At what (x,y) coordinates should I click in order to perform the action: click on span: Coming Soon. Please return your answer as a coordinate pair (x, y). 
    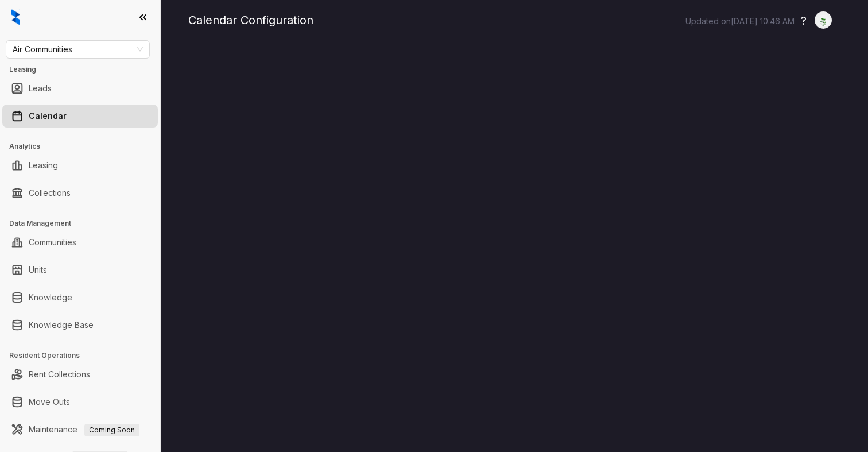
    Looking at the image, I should click on (112, 430).